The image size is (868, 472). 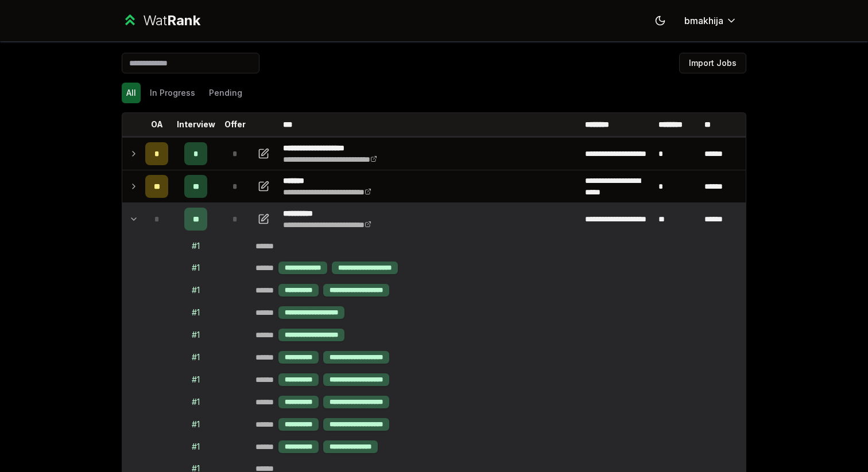 What do you see at coordinates (183, 20) in the screenshot?
I see `span: Rank` at bounding box center [183, 20].